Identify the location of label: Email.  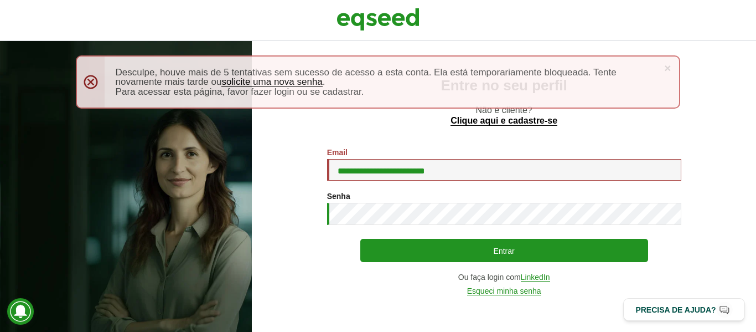
(337, 152).